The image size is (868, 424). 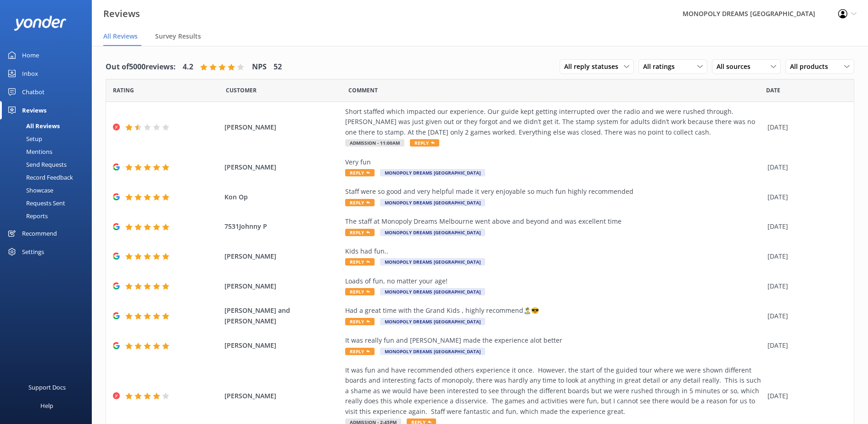 I want to click on div: Record Feedback, so click(x=39, y=177).